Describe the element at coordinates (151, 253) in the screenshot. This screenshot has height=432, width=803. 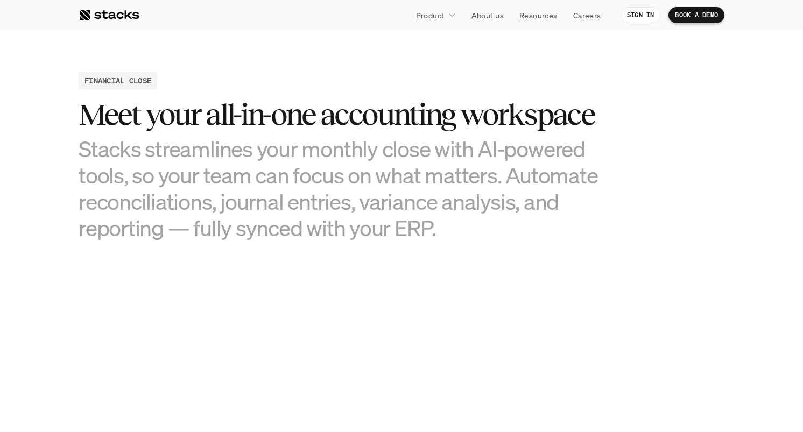
I see `a: Privacy Policy` at that location.